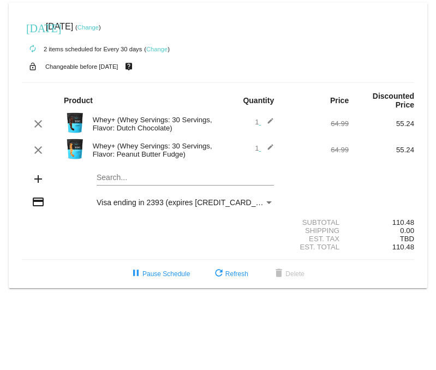 This screenshot has height=370, width=436. What do you see at coordinates (279, 274) in the screenshot?
I see `mat-icon: delete` at bounding box center [279, 274].